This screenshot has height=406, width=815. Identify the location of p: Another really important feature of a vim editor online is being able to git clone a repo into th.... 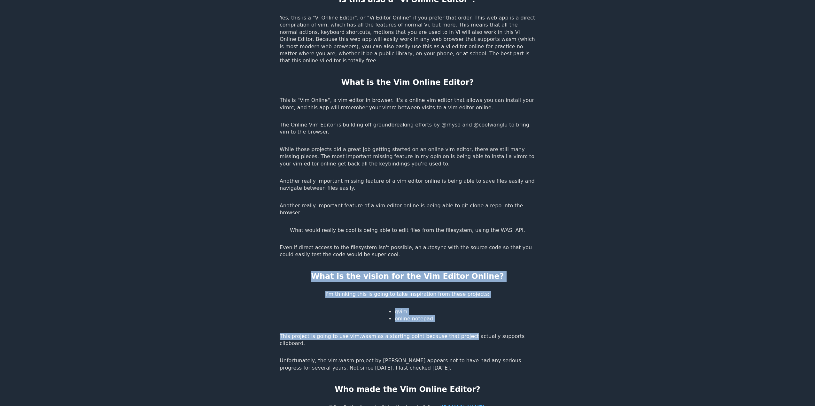
(407, 209).